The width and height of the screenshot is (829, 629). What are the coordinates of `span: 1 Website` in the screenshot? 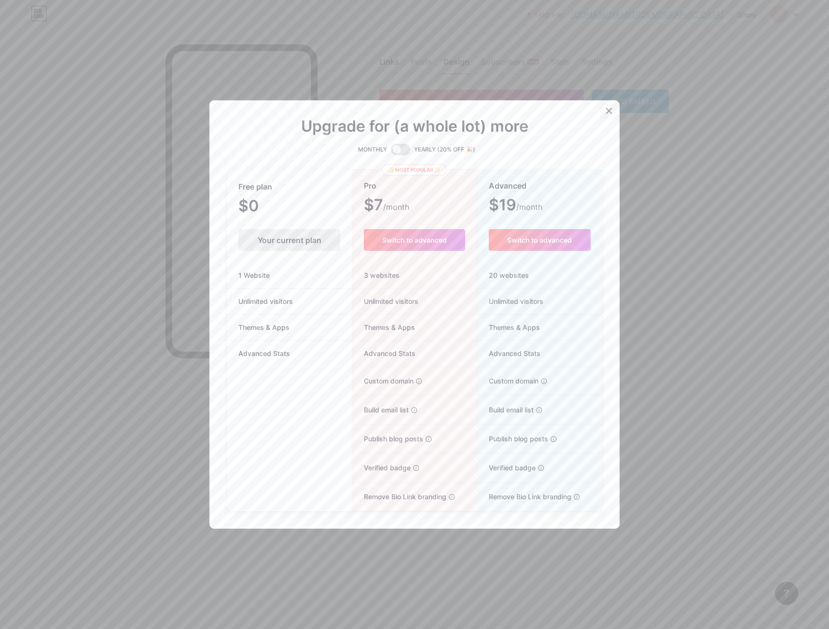 It's located at (254, 275).